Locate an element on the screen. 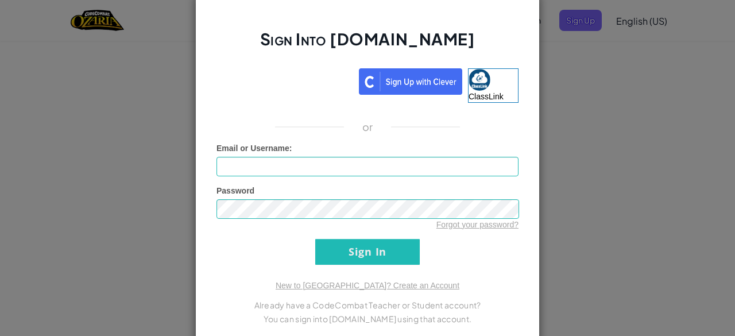 Image resolution: width=735 pixels, height=336 pixels. input: Sign In is located at coordinates (368, 252).